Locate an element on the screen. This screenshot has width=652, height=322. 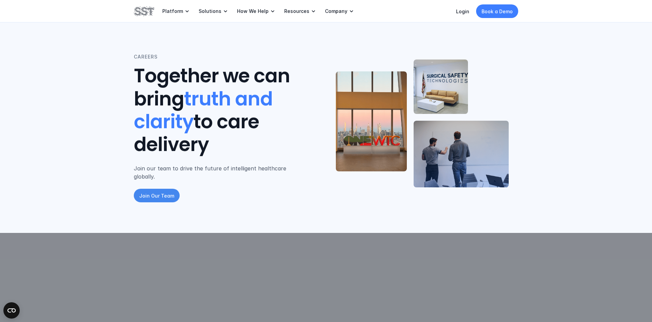
img: One World Trade Center office with NYC skyline in the background is located at coordinates (371, 121).